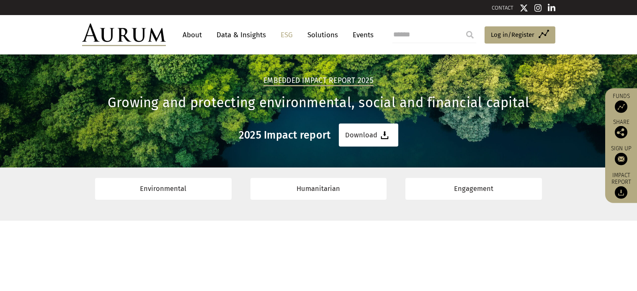  What do you see at coordinates (285, 135) in the screenshot?
I see `h3: 2025 Impact report` at bounding box center [285, 135].